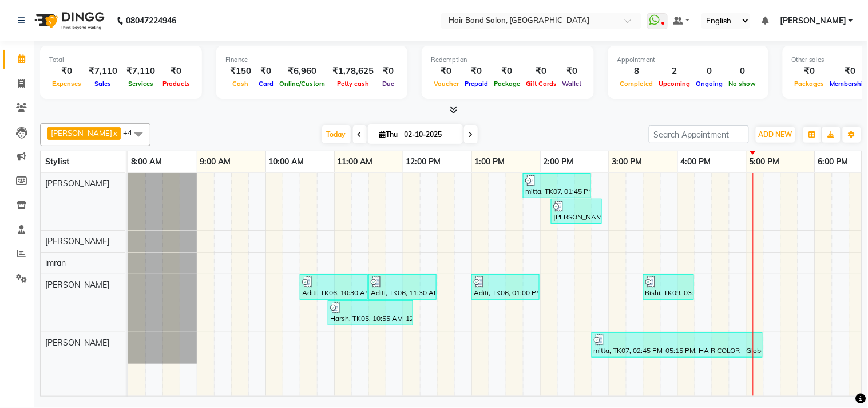 The height and width of the screenshot is (408, 868). Describe the element at coordinates (216, 161) in the screenshot. I see `a: 9:00 AM` at that location.